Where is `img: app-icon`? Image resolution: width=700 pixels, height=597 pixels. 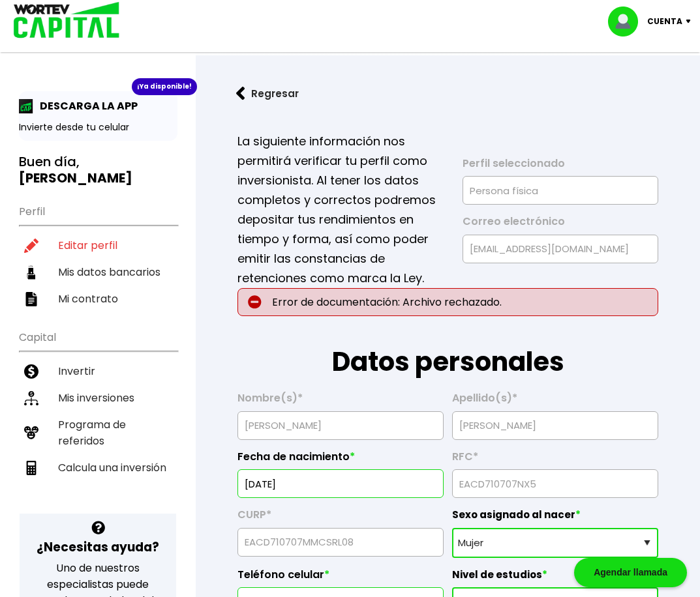 img: app-icon is located at coordinates (26, 106).